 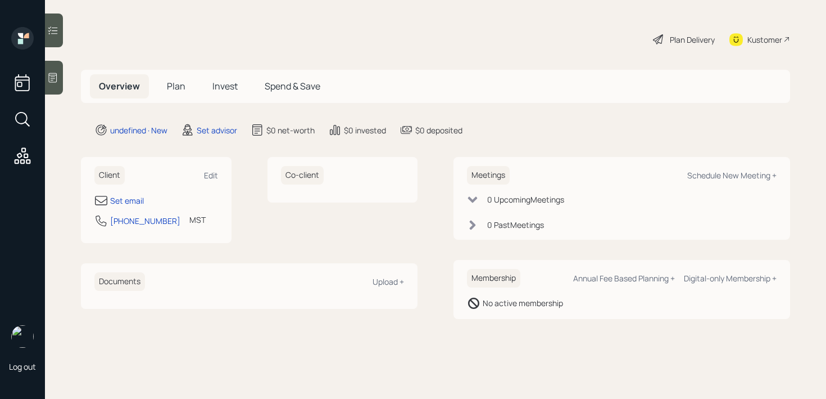 What do you see at coordinates (139, 130) in the screenshot?
I see `div: undefined · New` at bounding box center [139, 130].